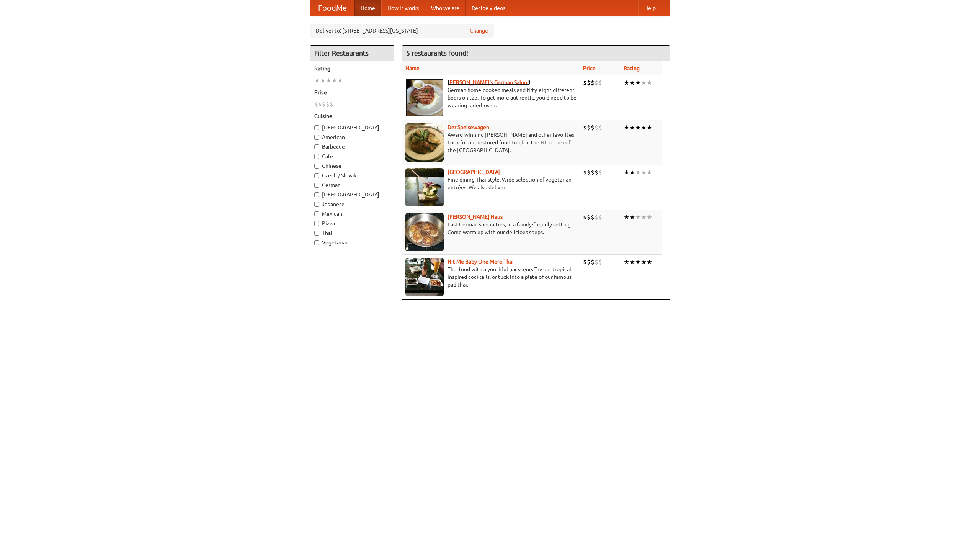 Image resolution: width=980 pixels, height=542 pixels. Describe the element at coordinates (352, 53) in the screenshot. I see `h4: Filter Restaurants` at that location.